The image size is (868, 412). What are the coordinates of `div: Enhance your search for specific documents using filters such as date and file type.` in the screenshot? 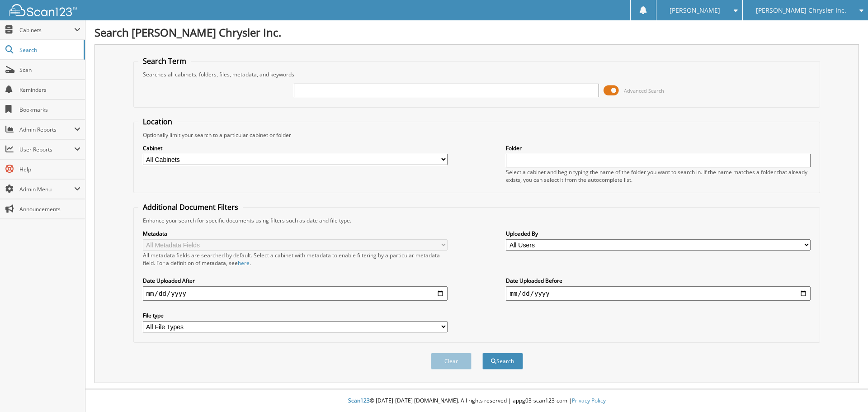 It's located at (477, 221).